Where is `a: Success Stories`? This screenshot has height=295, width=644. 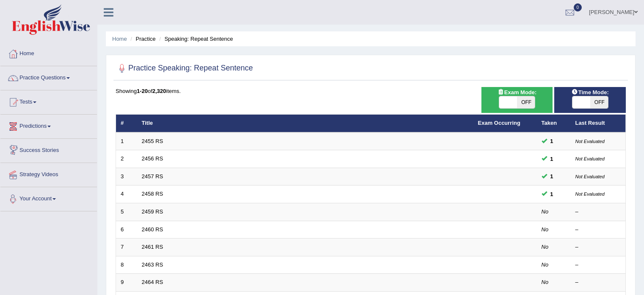
a: Success Stories is located at coordinates (49, 149).